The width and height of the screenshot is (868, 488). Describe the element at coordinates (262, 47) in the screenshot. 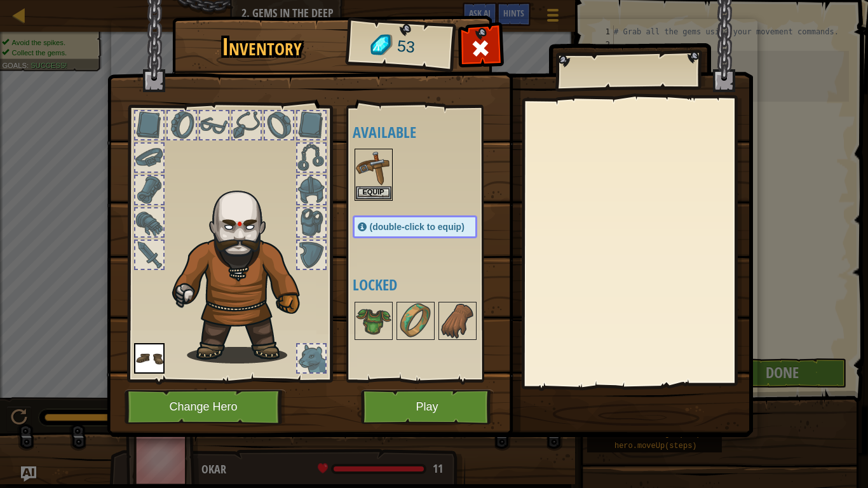

I see `h1: Inventory` at that location.